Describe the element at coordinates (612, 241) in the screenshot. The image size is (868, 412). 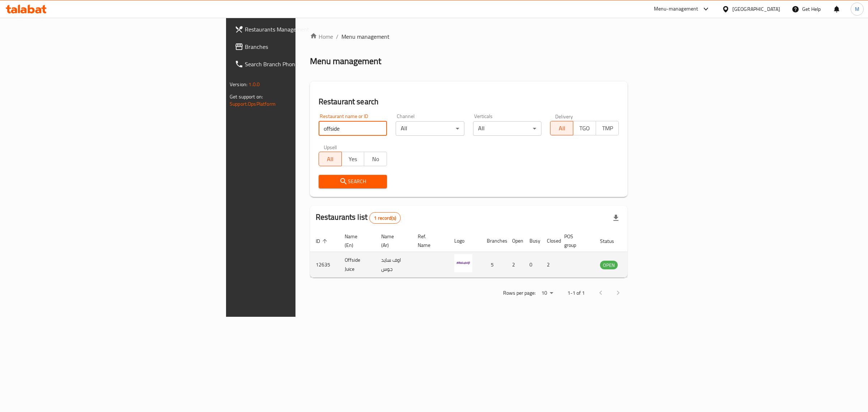
I see `span: Status` at that location.